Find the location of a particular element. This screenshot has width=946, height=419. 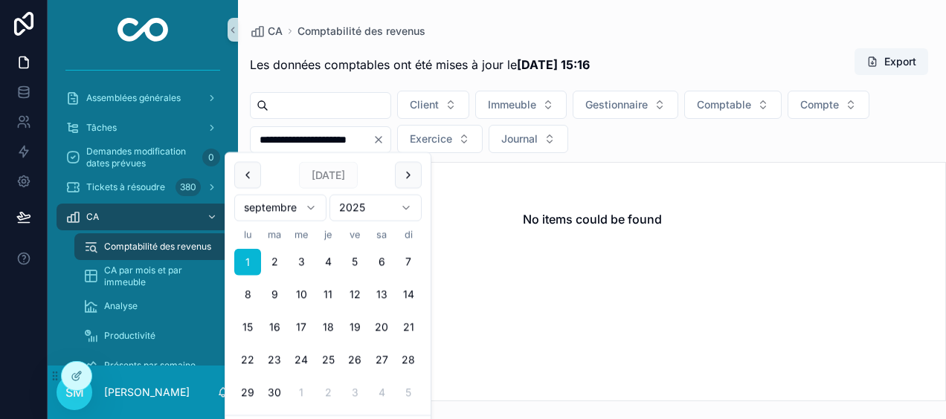

a: Analyse is located at coordinates (152, 306).